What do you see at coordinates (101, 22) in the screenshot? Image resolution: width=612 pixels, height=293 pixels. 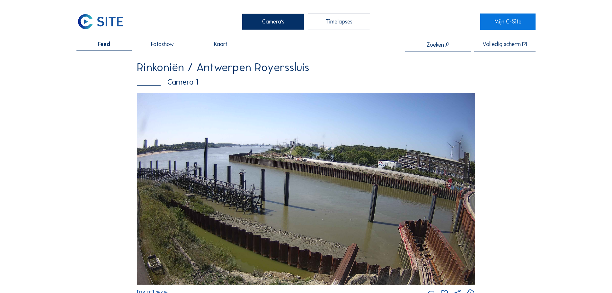 I see `img: C-SITE Logo` at bounding box center [101, 22].